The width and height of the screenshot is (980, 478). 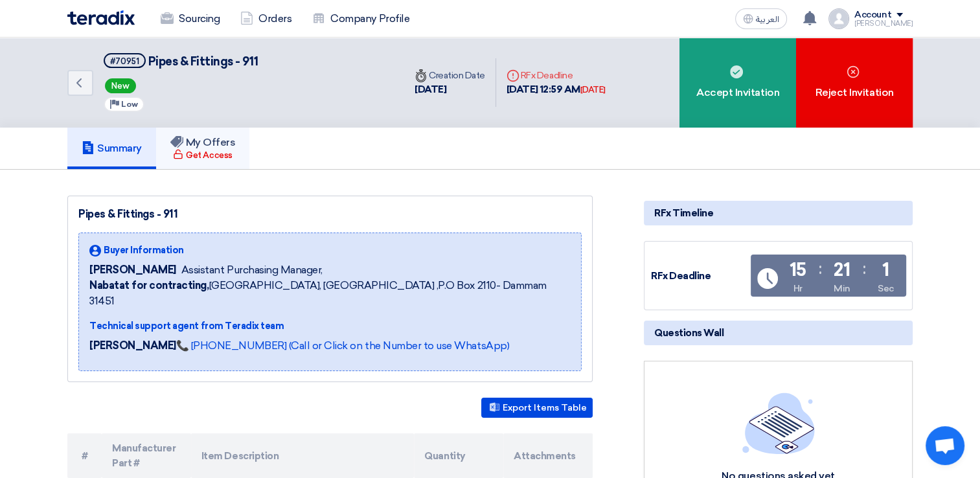 What do you see at coordinates (266, 19) in the screenshot?
I see `a: Orders` at bounding box center [266, 19].